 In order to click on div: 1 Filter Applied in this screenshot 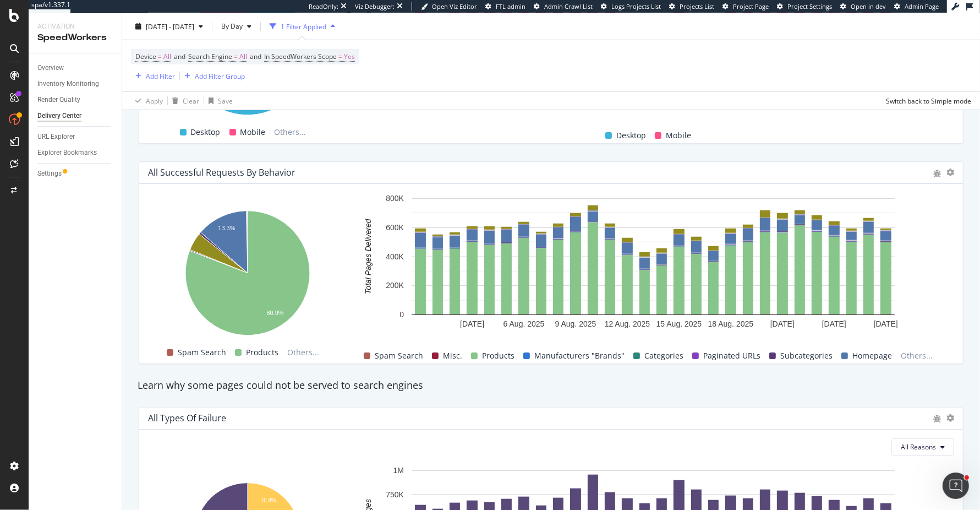, I will do `click(303, 26)`.